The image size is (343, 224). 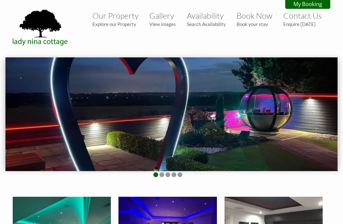 What do you see at coordinates (115, 19) in the screenshot?
I see `a: Our PropertyExplore our Property` at bounding box center [115, 19].